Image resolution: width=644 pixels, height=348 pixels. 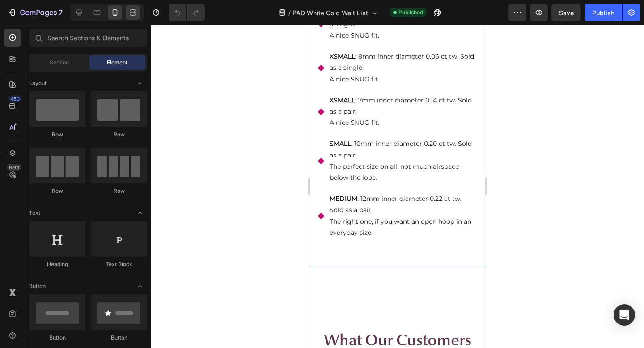 I want to click on p: The right one, if you want an open hoop in an everyday size., so click(x=92, y=203).